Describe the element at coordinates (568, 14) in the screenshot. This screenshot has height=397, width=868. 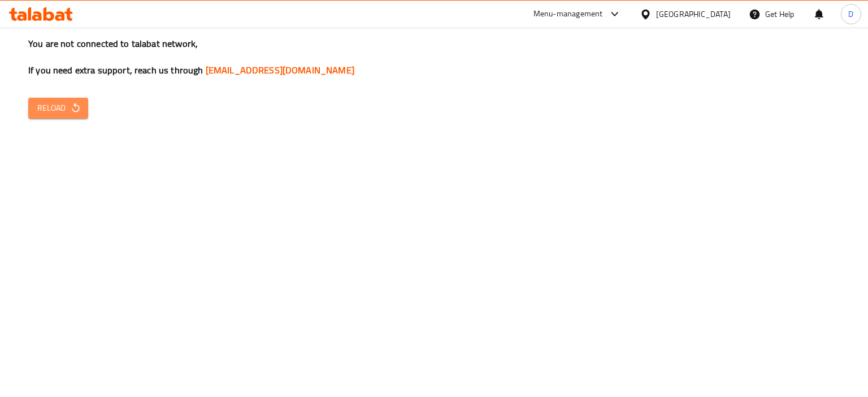
I see `div: Menu-management` at that location.